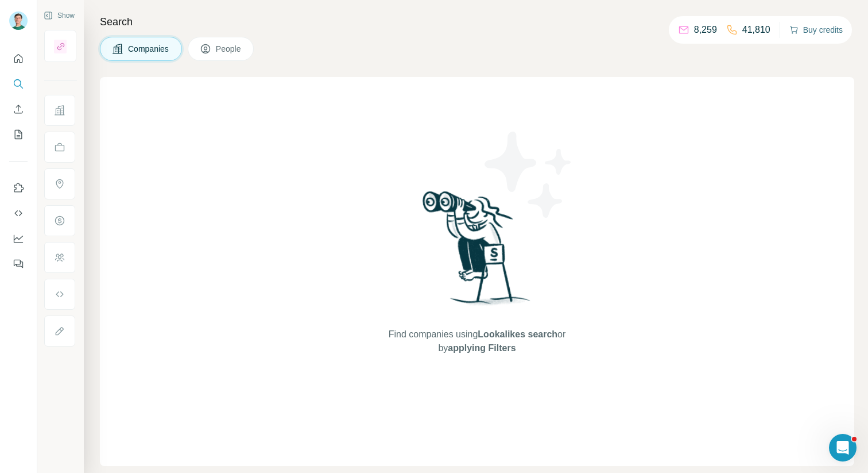 Image resolution: width=868 pixels, height=473 pixels. What do you see at coordinates (18, 58) in the screenshot?
I see `button: Quick start` at bounding box center [18, 58].